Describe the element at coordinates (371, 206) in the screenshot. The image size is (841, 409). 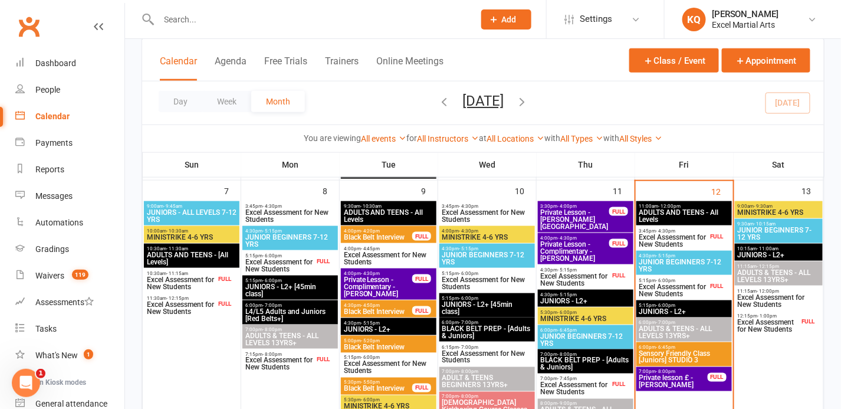
I see `span: - 10:30am` at that location.